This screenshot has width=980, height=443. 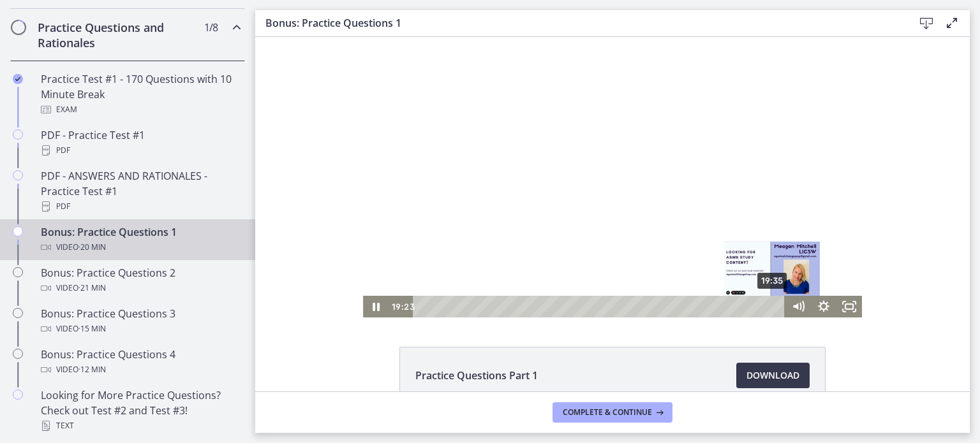 I want to click on button: Fullscreen, so click(x=594, y=269).